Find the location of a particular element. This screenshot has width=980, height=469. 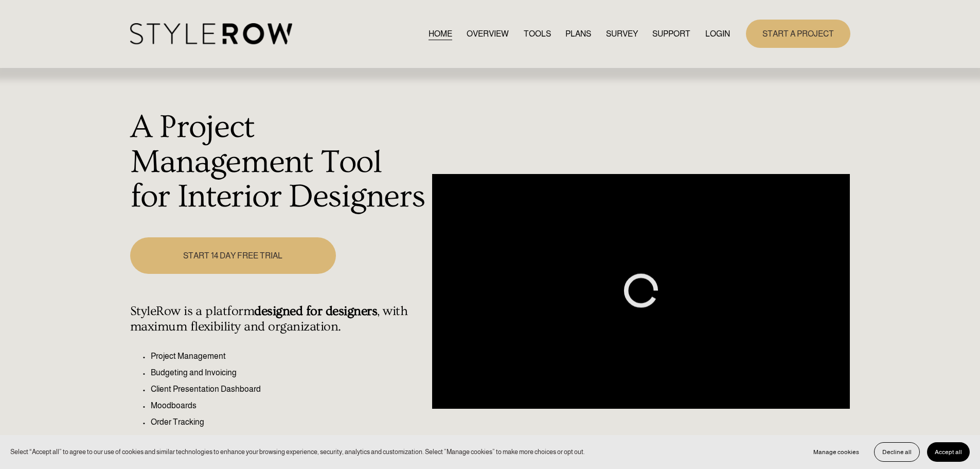

p: Client Presentation Dashboard is located at coordinates (288, 389).